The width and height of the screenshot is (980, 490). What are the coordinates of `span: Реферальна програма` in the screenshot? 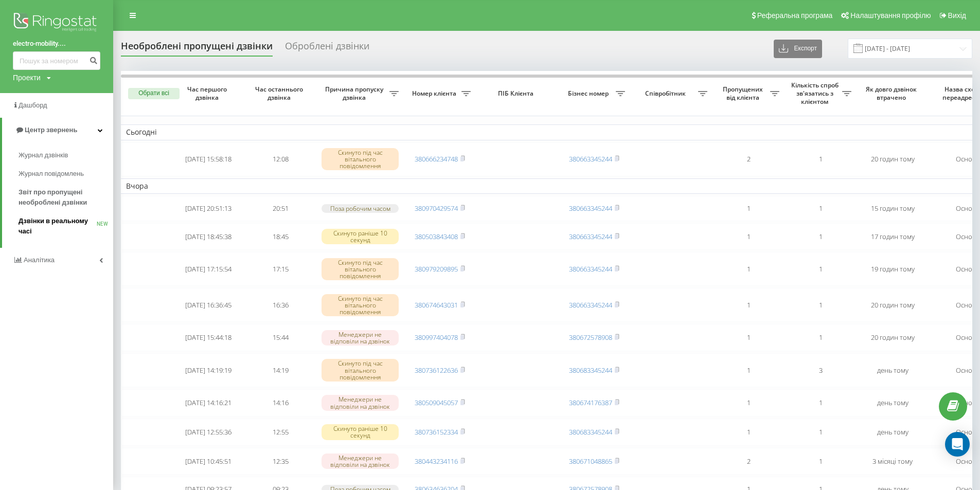 It's located at (795, 16).